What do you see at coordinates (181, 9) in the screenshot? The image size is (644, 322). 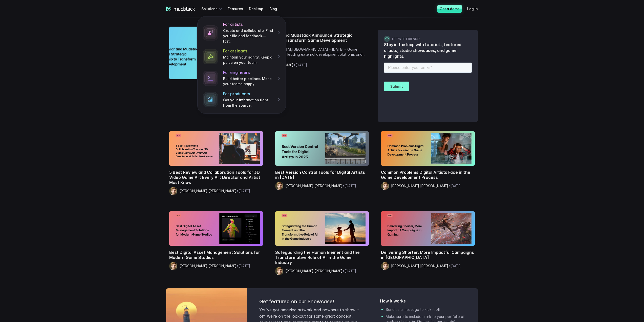 I see `a: mudstack logo` at bounding box center [181, 9].